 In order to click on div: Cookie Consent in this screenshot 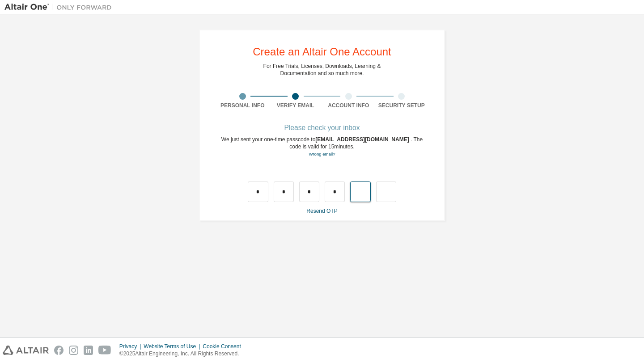, I will do `click(224, 346)`.